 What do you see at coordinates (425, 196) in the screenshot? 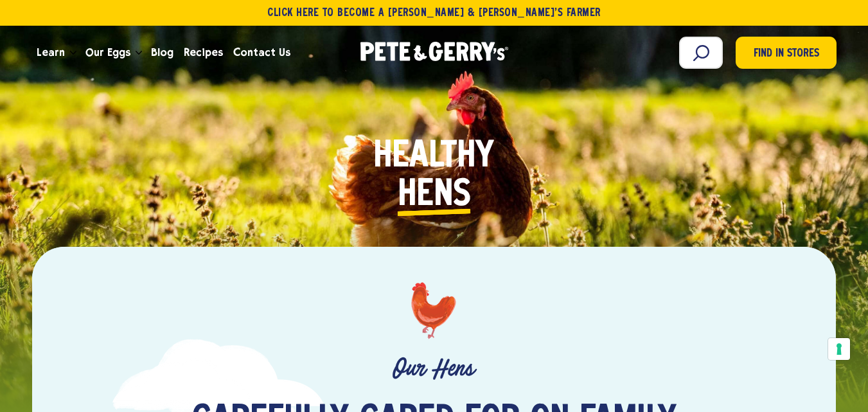
I see `i: e` at bounding box center [425, 196].